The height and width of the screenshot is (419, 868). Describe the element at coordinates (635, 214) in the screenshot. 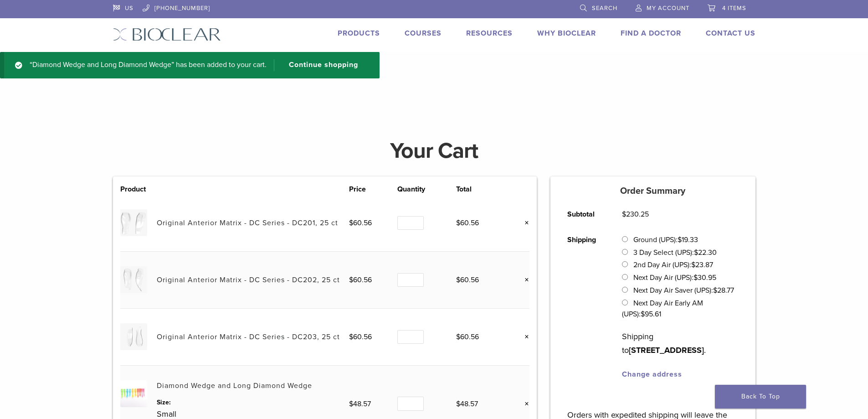

I see `bdi: 230.25` at that location.